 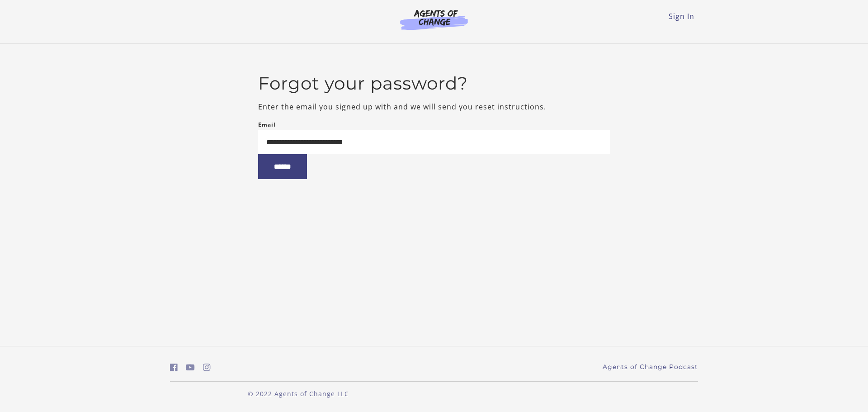 I want to click on i: https://www.youtube.com/c/AgentsofChangeTestPrepbyMeaganMitchell (Open in a new window), so click(x=190, y=367).